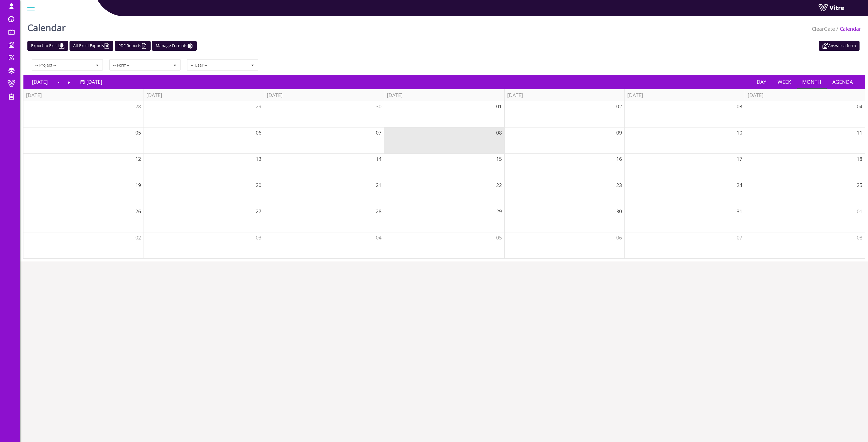  What do you see at coordinates (823, 29) in the screenshot?
I see `span: 415` at bounding box center [823, 29].